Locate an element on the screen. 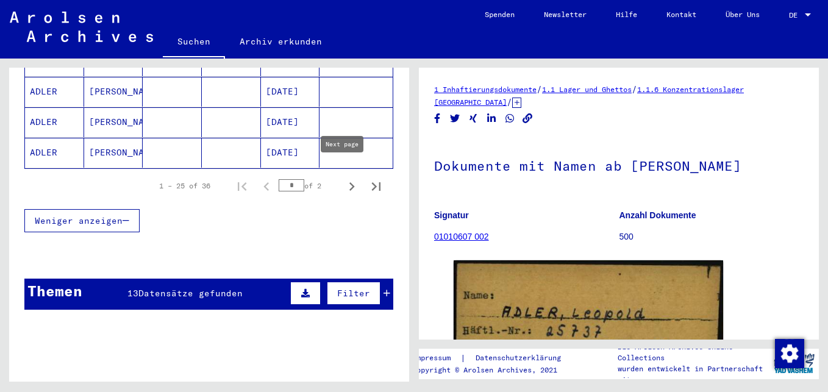  div: Themen is located at coordinates (55, 291).